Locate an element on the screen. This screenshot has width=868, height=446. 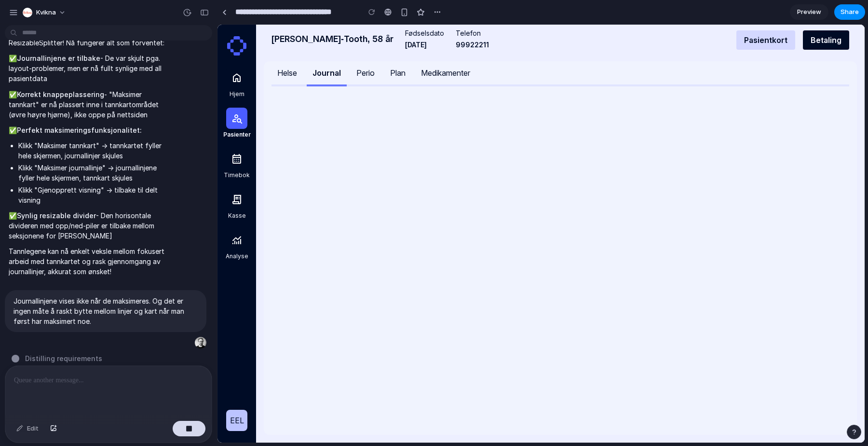
div: Helse is located at coordinates (69, 48).